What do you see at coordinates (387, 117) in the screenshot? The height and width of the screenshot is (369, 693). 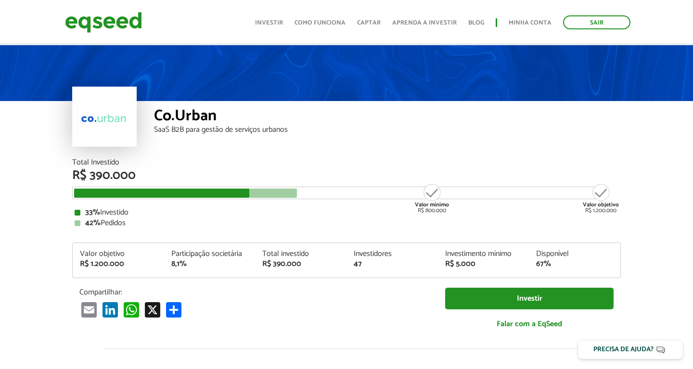 I see `div: Co.Urban` at bounding box center [387, 117].